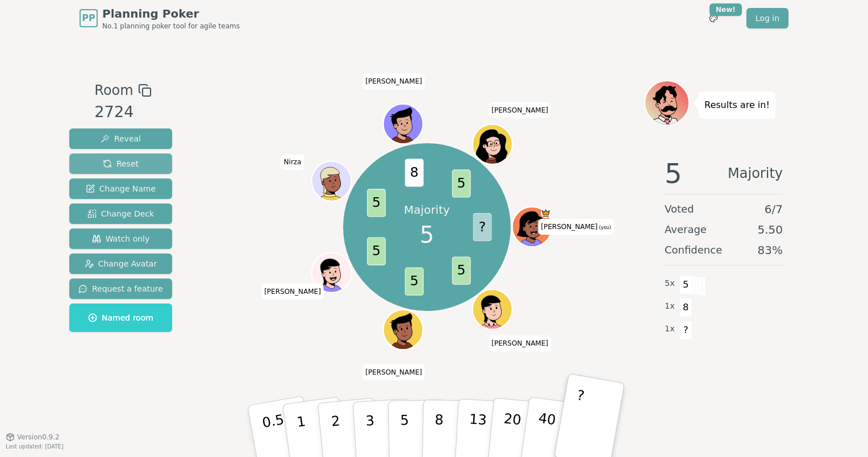 The image size is (868, 457). Describe the element at coordinates (171, 26) in the screenshot. I see `span: No.1 planning poker tool for agile teams` at that location.